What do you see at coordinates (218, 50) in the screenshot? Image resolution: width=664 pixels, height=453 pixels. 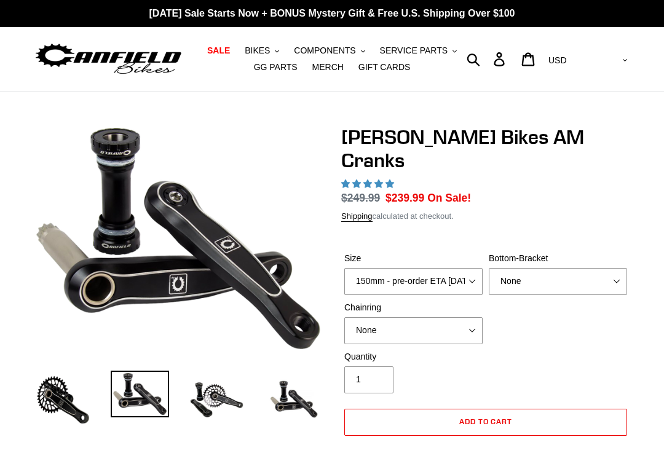 I see `span: SALE` at bounding box center [218, 50].